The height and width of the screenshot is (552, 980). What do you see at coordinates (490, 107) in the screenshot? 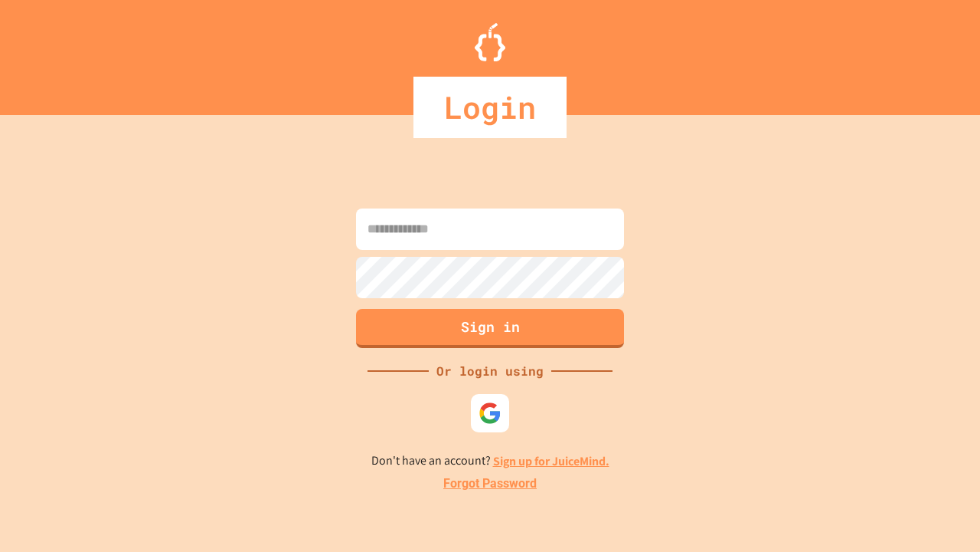
I see `div: Login` at bounding box center [490, 107].